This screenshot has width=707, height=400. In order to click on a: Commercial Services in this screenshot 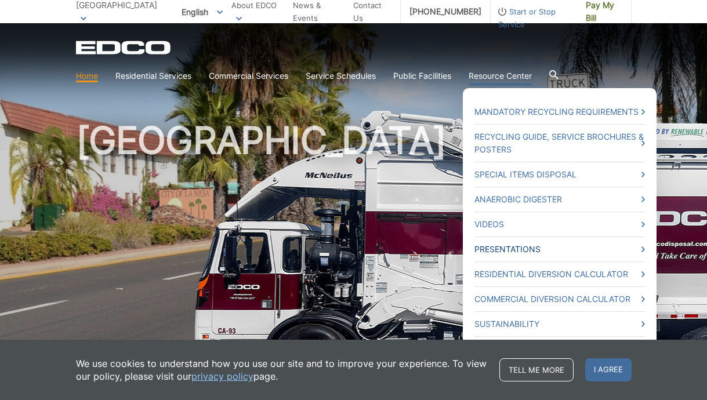, I will do `click(248, 76)`.